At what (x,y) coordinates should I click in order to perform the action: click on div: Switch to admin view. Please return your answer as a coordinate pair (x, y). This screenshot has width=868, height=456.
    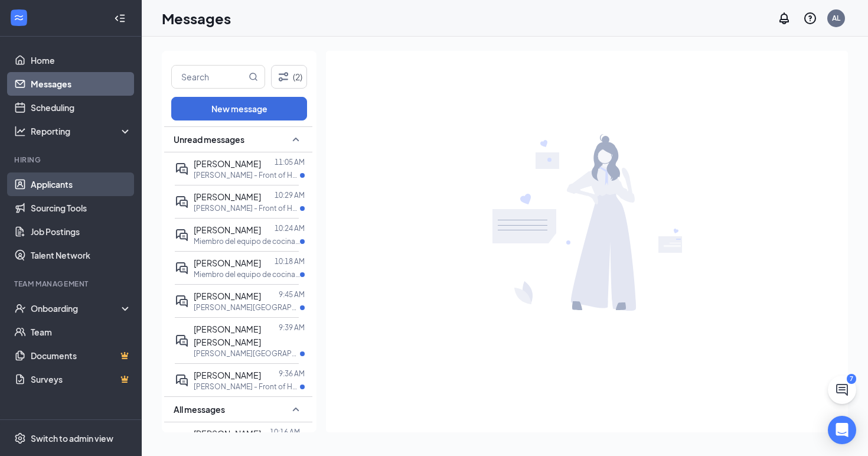
    Looking at the image, I should click on (72, 438).